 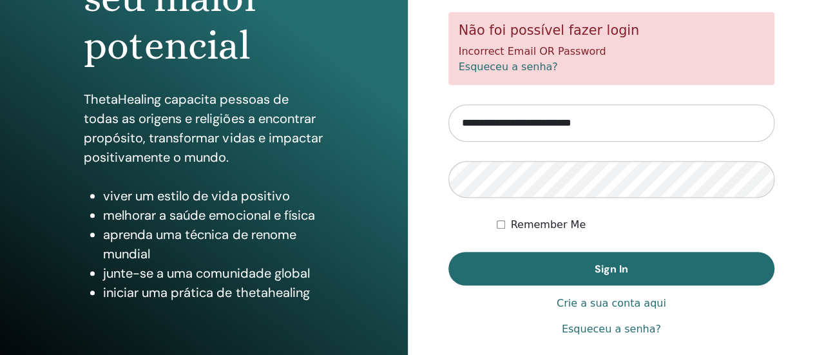 I want to click on li: junte-se a uma comunidade global, so click(x=213, y=273).